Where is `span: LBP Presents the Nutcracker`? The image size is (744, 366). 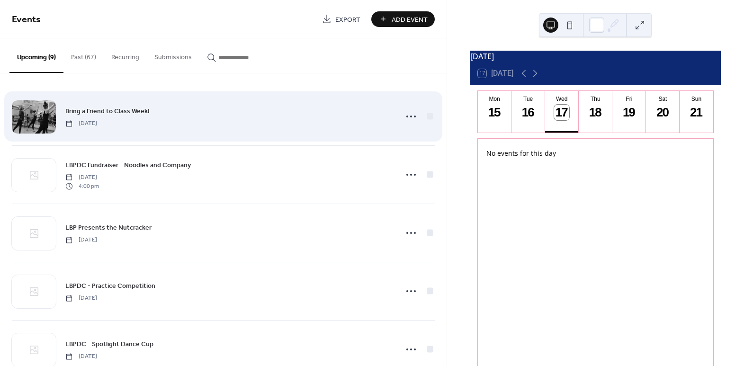
span: LBP Presents the Nutcracker is located at coordinates (108, 228).